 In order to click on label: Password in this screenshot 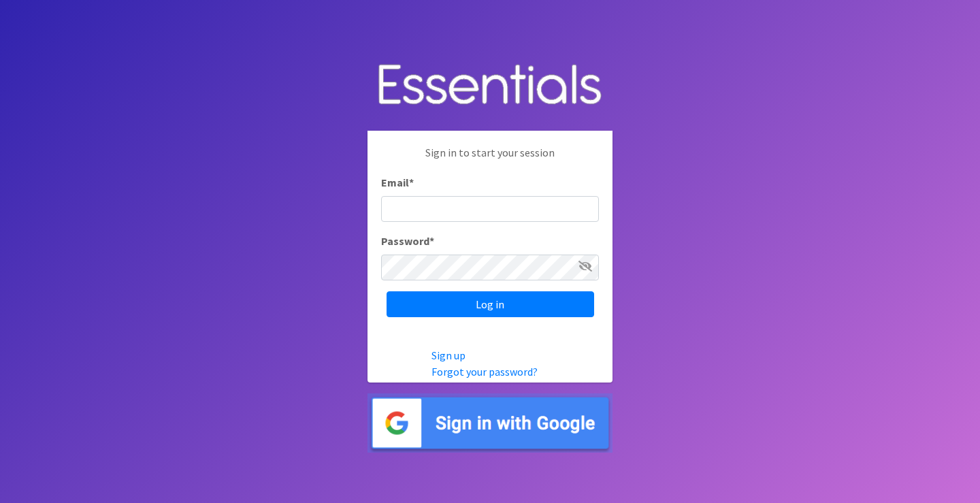, I will do `click(407, 241)`.